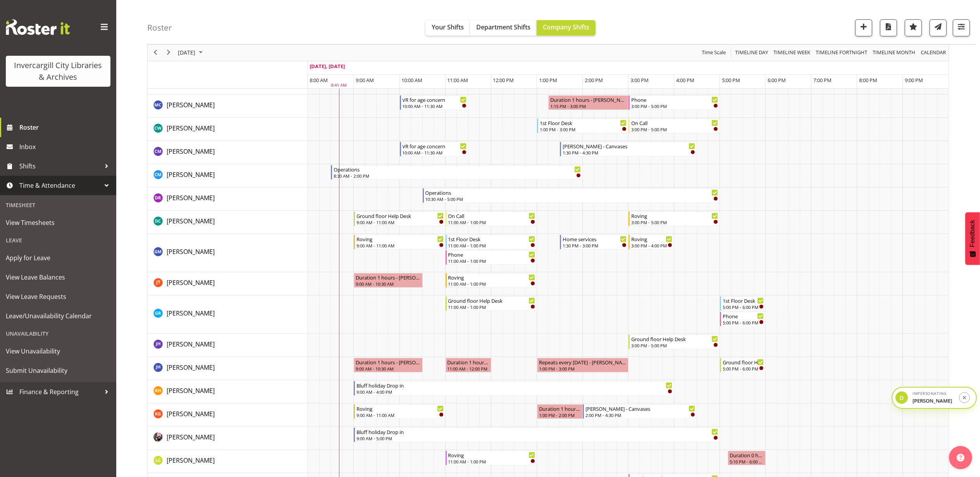 The height and width of the screenshot is (477, 980). What do you see at coordinates (747, 462) in the screenshot?
I see `div: 5:10 PM - 6:00 PM` at bounding box center [747, 462].